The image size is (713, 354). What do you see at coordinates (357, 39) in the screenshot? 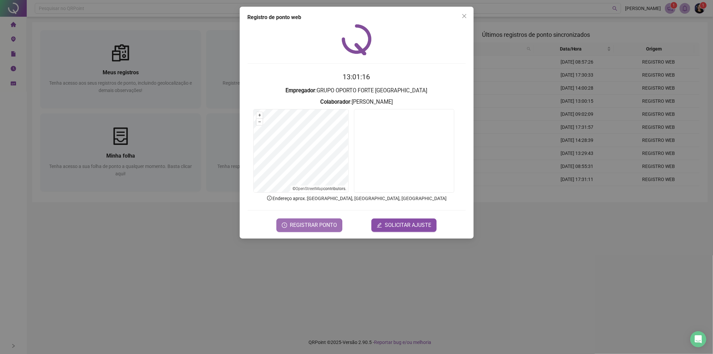
I see `img: QRPoint` at bounding box center [357, 39].